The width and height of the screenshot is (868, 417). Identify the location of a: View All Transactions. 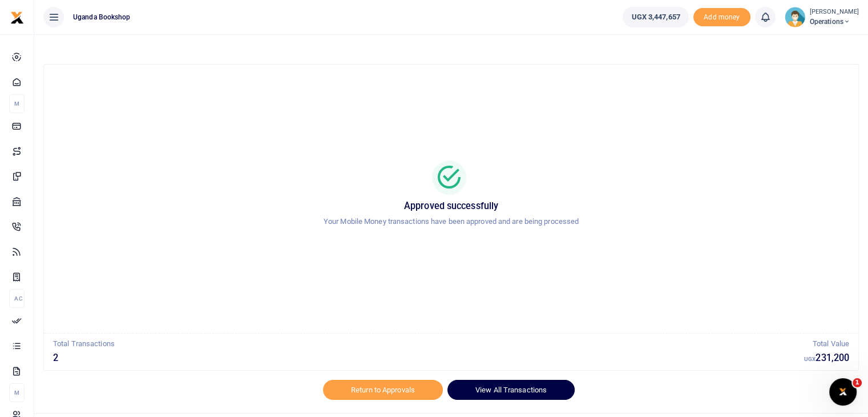
(511, 389).